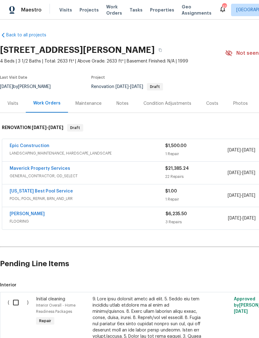 Image resolution: width=259 pixels, height=338 pixels. I want to click on span: Properties, so click(162, 10).